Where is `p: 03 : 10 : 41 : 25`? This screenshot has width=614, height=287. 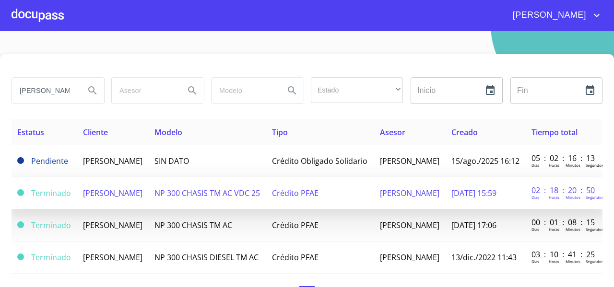 p: 03 : 10 : 41 : 25 is located at coordinates (563, 255).